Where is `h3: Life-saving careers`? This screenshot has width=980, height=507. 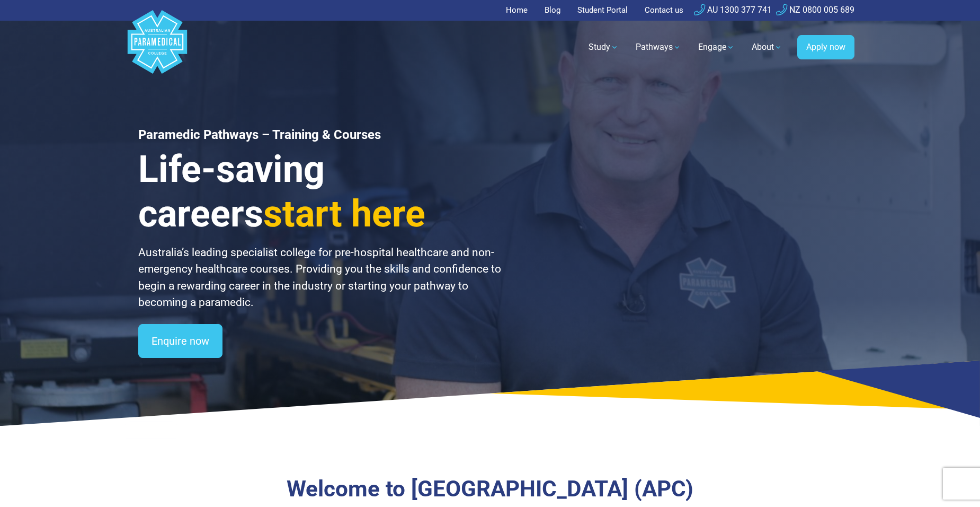 h3: Life-saving careers is located at coordinates (321, 192).